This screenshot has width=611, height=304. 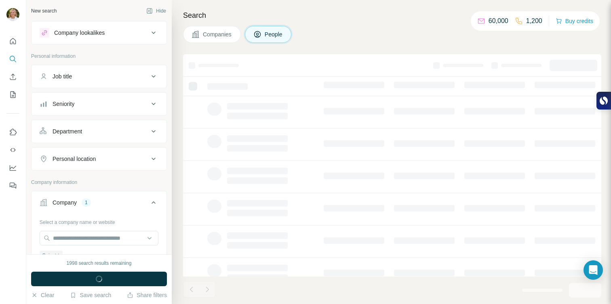 I want to click on p: Personal information, so click(x=99, y=56).